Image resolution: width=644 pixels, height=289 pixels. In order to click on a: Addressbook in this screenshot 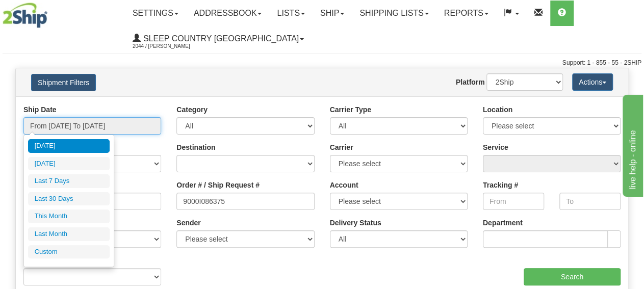, I will do `click(228, 13)`.